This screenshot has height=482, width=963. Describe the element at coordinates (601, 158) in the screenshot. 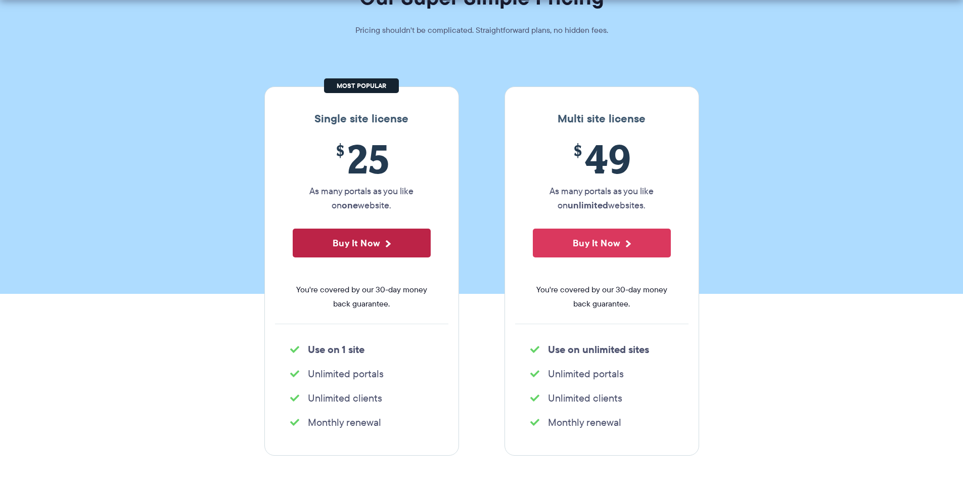

I see `span: 49` at that location.